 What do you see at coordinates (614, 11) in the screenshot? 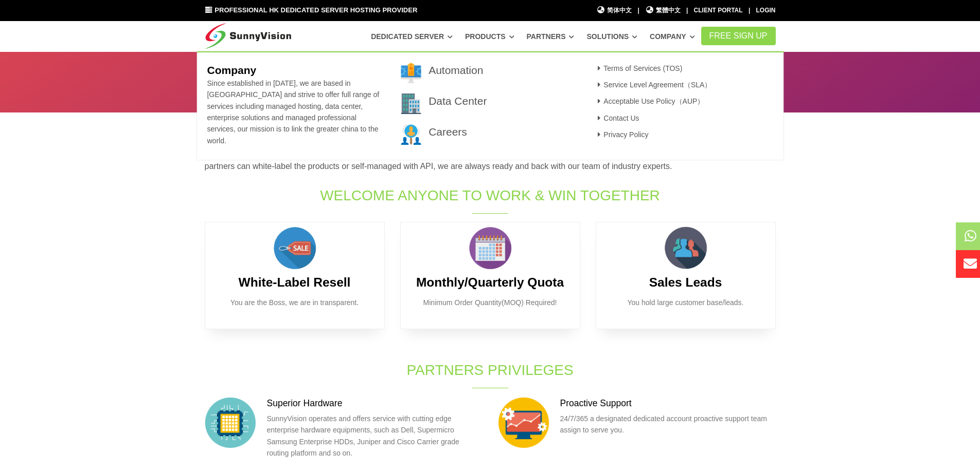
I see `span: 简体中文` at bounding box center [614, 11].